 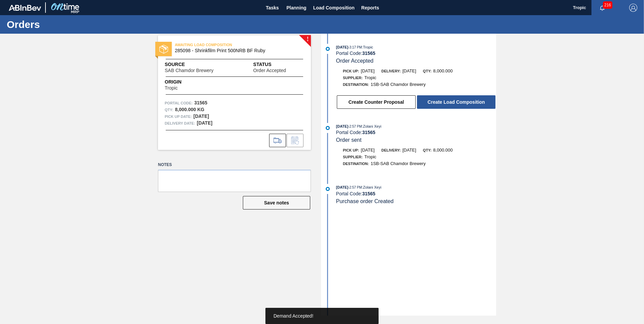 What do you see at coordinates (602, 8) in the screenshot?
I see `button: Notifications` at bounding box center [602, 8].